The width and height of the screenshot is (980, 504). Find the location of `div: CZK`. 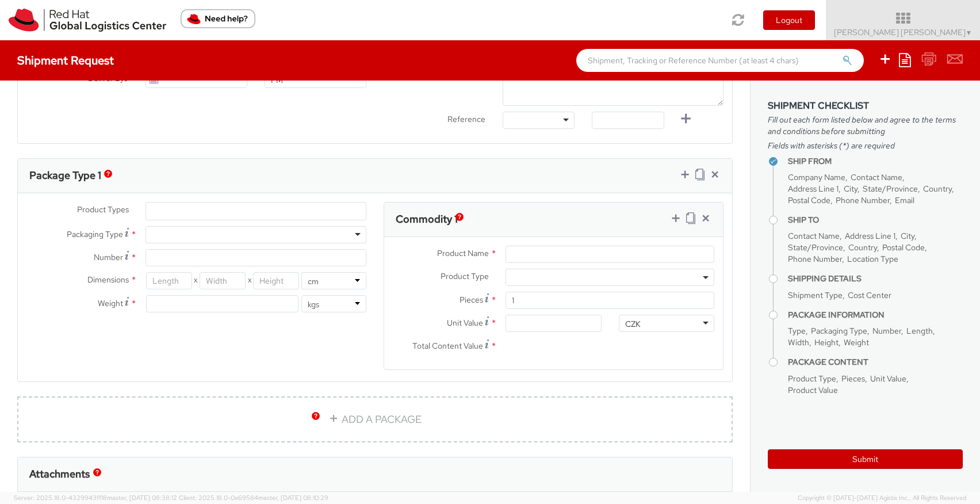

div: CZK is located at coordinates (633, 324).